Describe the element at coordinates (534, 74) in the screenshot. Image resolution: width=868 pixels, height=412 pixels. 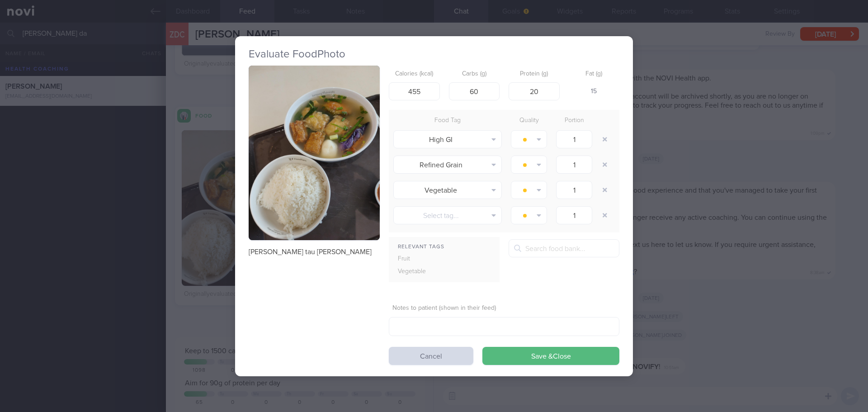
I see `label: Protein (g)` at that location.